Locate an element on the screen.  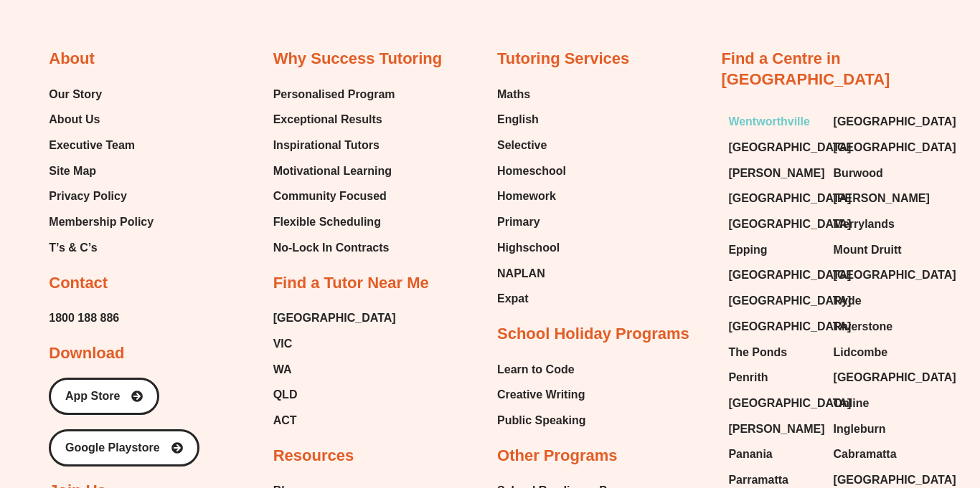
a: Homeschool is located at coordinates (532, 171).